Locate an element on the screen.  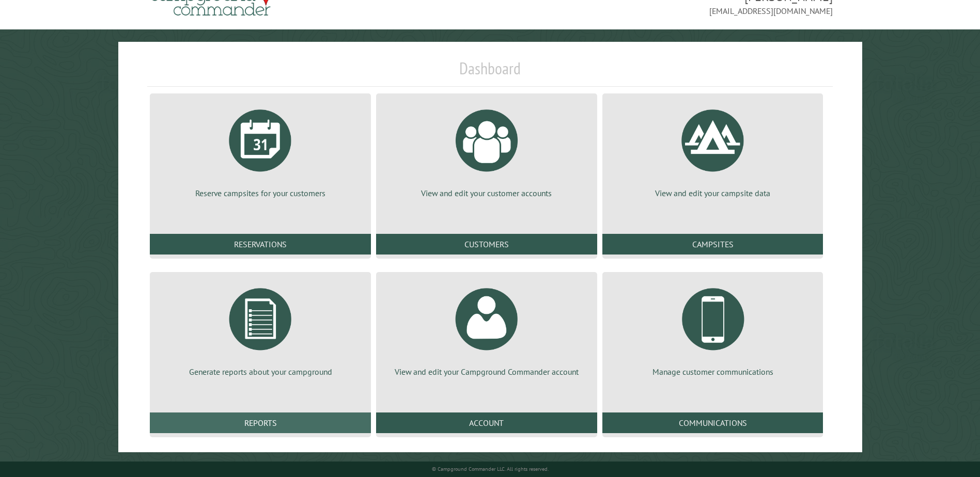
a: Reports is located at coordinates (261, 423).